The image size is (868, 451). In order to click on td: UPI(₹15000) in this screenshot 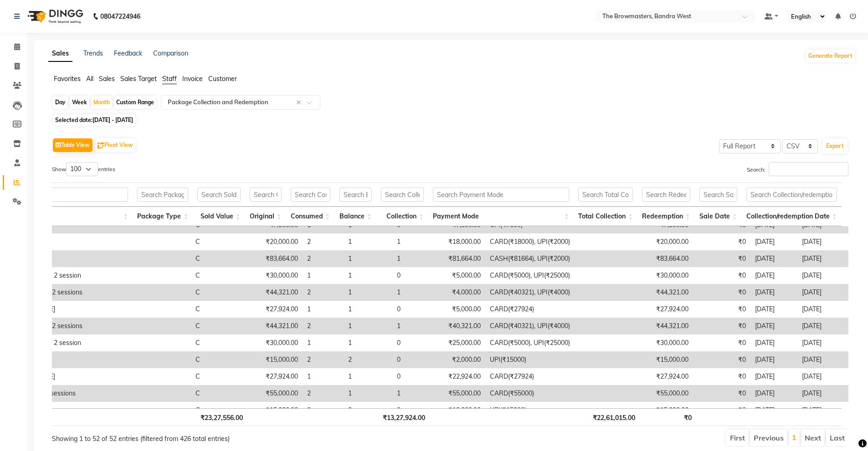, I will do `click(558, 360)`.